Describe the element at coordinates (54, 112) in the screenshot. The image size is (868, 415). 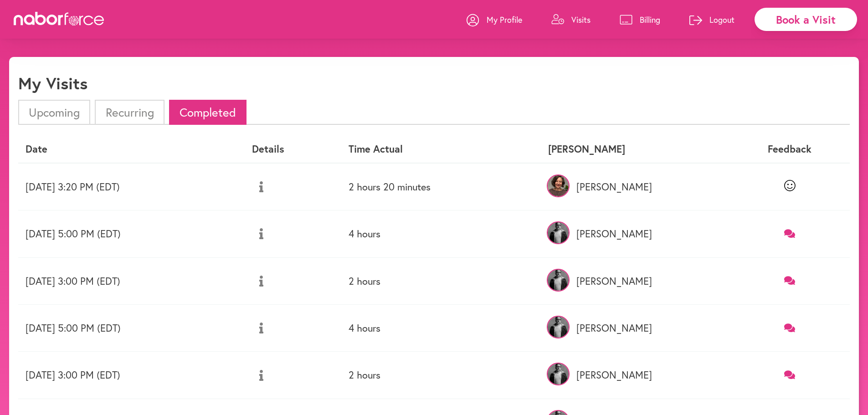
I see `li: Upcoming` at that location.